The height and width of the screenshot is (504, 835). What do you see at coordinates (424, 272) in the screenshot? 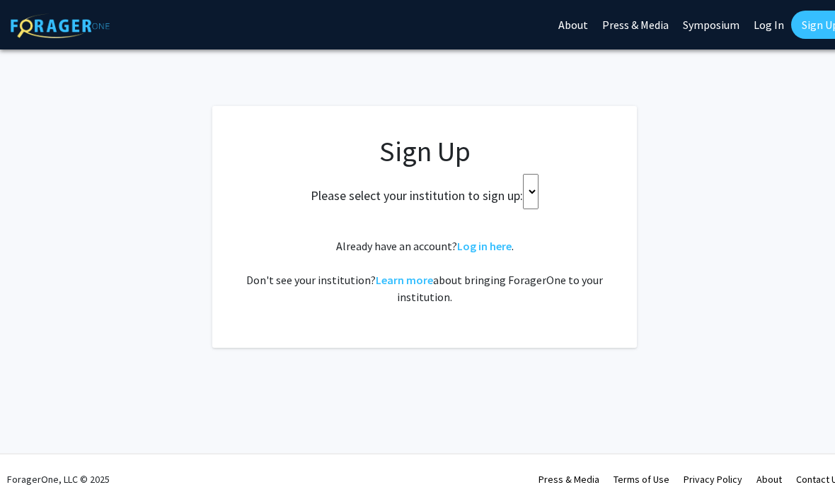
I see `div: Already have an account? . Don't see your institution? about bringing ForagerOne to your institut...` at bounding box center [424, 272].